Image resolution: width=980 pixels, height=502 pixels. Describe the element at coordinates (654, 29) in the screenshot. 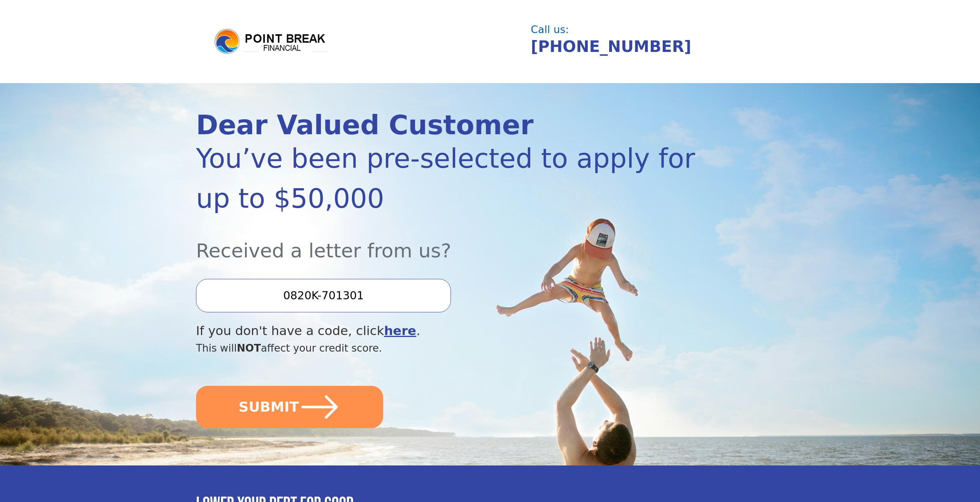

I see `div: Call us:` at that location.